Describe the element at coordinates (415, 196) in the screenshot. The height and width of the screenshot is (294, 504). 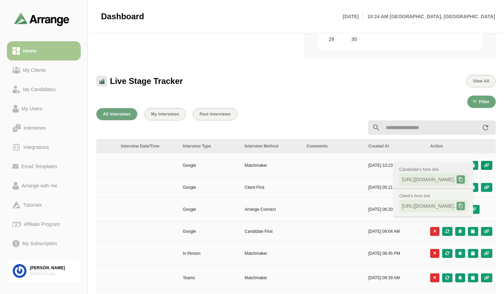
I see `span: Client's form link` at that location.